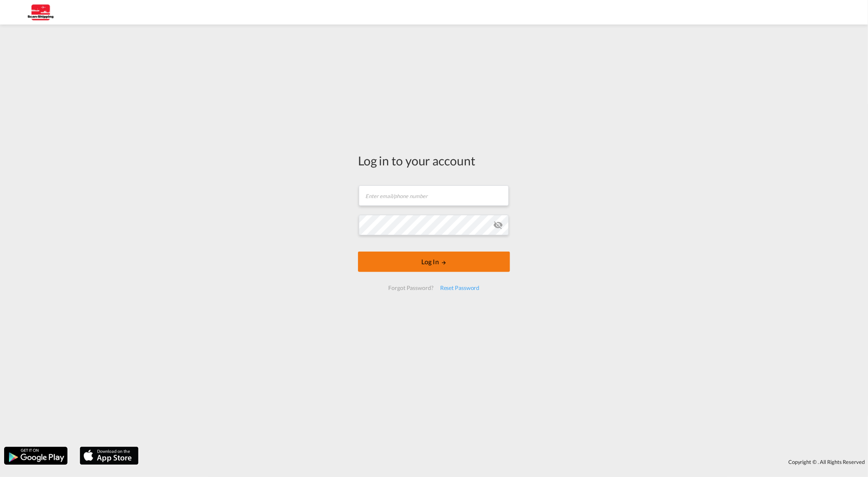 Image resolution: width=868 pixels, height=477 pixels. What do you see at coordinates (40, 12) in the screenshot?
I see `img: 123b615026f311ee80dabbd30bc9e10f.jpg` at bounding box center [40, 12].